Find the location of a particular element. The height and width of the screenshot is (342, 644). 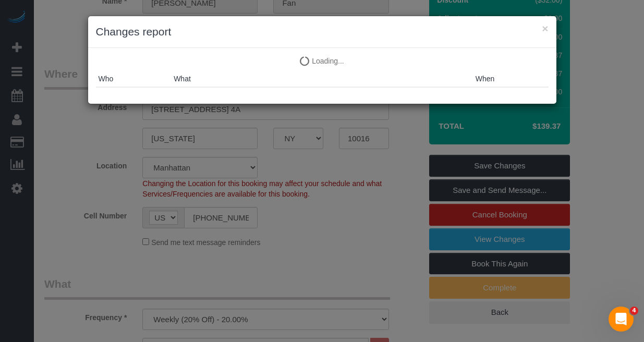

th: When is located at coordinates (511, 79).